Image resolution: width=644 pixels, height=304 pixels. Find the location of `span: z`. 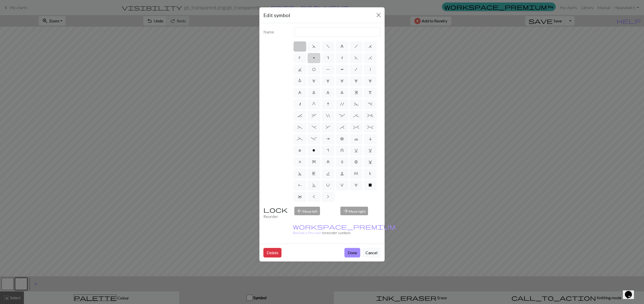

span: z is located at coordinates (328, 162).